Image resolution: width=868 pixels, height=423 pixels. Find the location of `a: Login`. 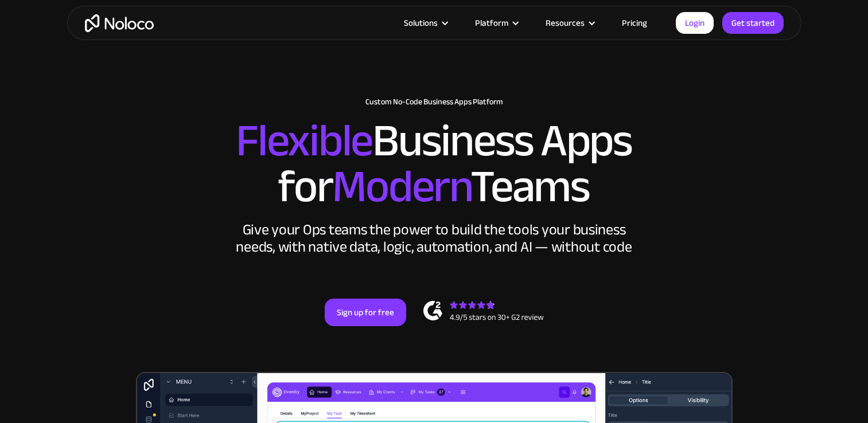

a: Login is located at coordinates (695, 23).